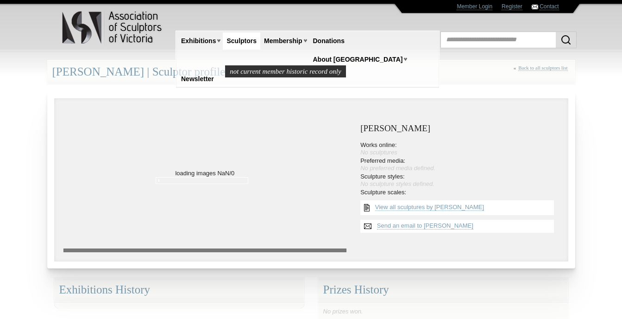 Image resolution: width=622 pixels, height=319 pixels. Describe the element at coordinates (474, 6) in the screenshot. I see `a: Member Login` at that location.